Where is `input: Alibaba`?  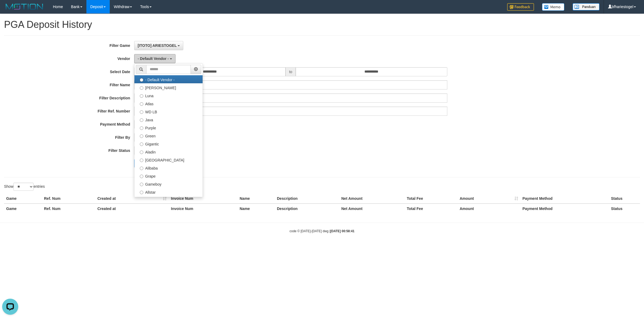 input: Alibaba is located at coordinates (142, 168).